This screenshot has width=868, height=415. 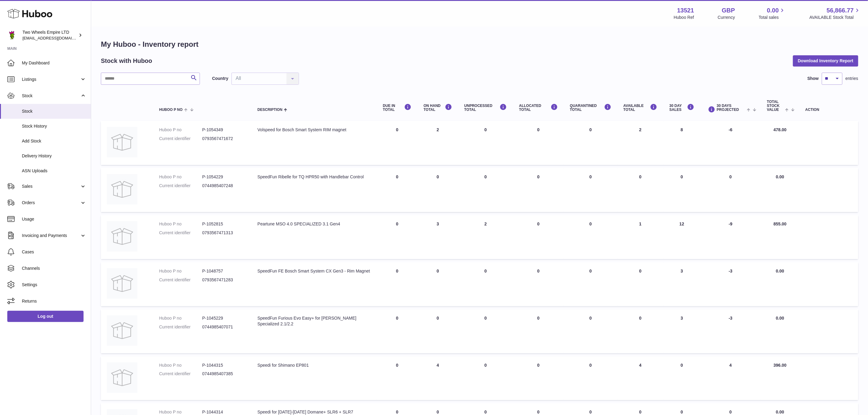 I want to click on dd: 0793567471283, so click(x=224, y=280).